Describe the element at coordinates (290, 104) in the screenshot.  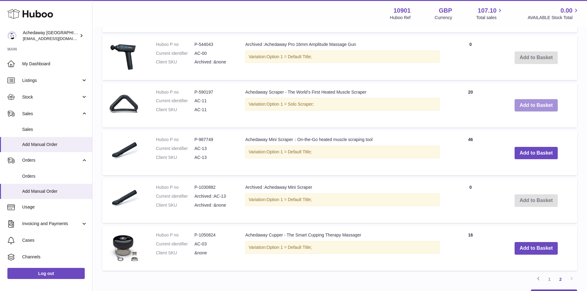
I see `span: Option 1 = Solo Scraper;` at that location.